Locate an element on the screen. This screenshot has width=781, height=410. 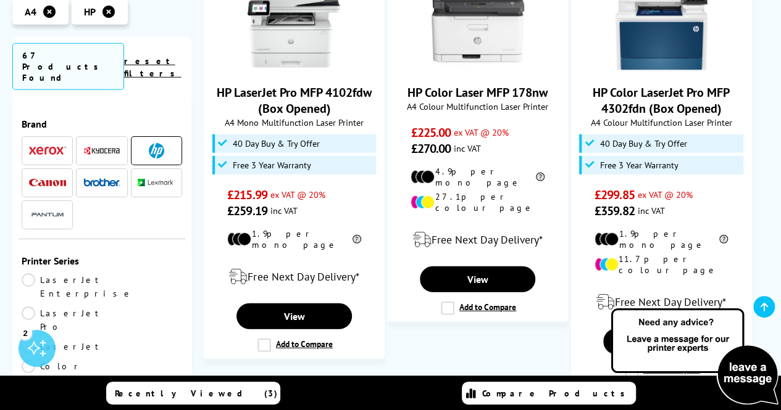
img: Brother is located at coordinates (102, 183).